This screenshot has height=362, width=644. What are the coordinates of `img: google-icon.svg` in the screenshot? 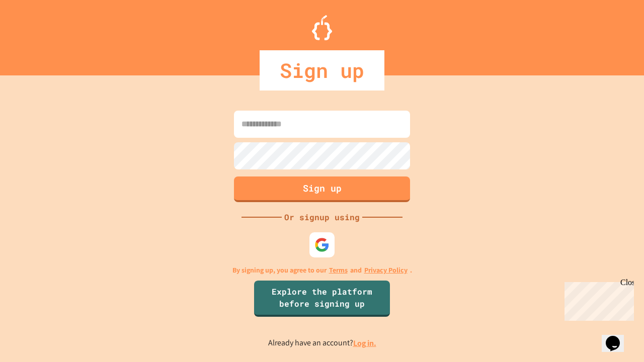 It's located at (322, 245).